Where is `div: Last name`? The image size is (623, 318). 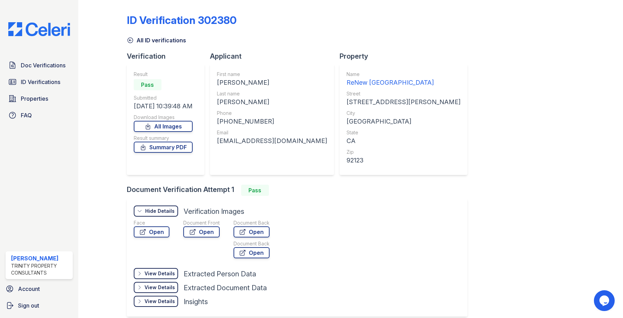 div: Last name is located at coordinates (272, 94).